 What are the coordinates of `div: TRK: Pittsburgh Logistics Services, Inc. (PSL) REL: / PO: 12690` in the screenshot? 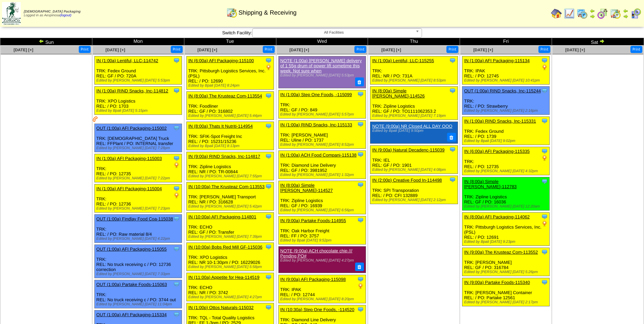 It's located at (230, 73).